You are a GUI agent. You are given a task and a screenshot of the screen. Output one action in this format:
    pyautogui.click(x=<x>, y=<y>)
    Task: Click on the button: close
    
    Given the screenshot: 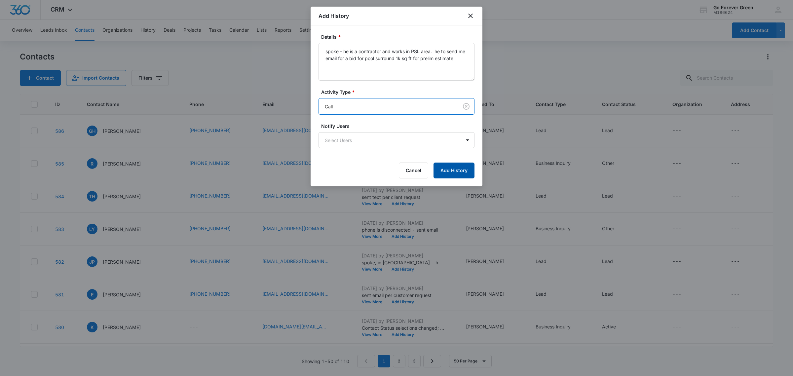 What is the action you would take?
    pyautogui.click(x=471, y=16)
    